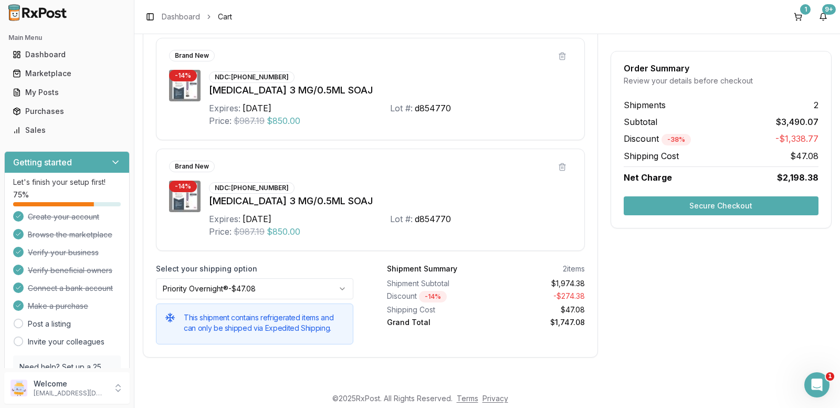  What do you see at coordinates (43, 162) in the screenshot?
I see `h3: Getting started` at bounding box center [43, 162].